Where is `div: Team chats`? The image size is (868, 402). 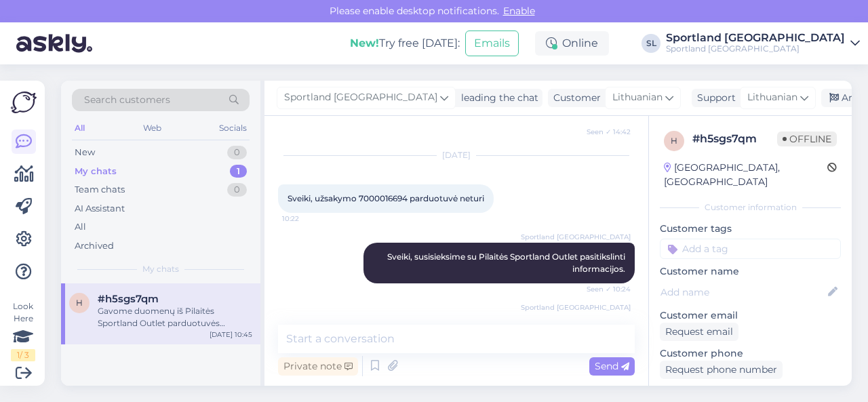 div: Team chats is located at coordinates (99, 190).